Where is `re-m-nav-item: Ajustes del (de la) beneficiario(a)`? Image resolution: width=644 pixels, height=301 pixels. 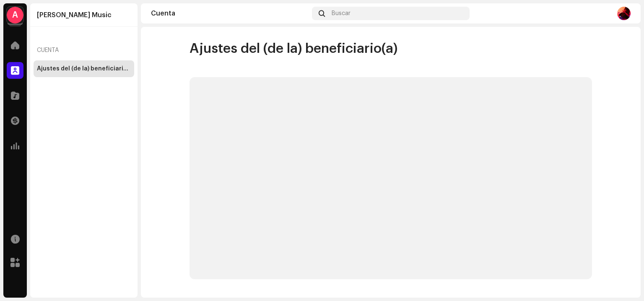 re-m-nav-item: Ajustes del (de la) beneficiario(a) is located at coordinates (84, 69).